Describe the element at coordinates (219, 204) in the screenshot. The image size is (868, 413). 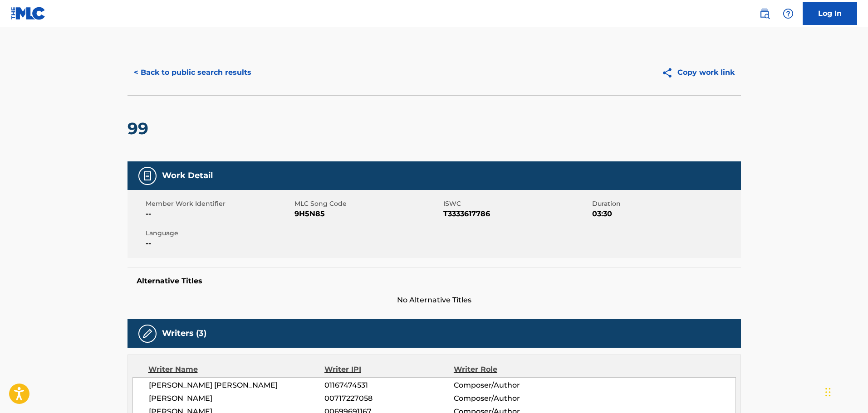
I see `span: Member Work Identifier` at that location.